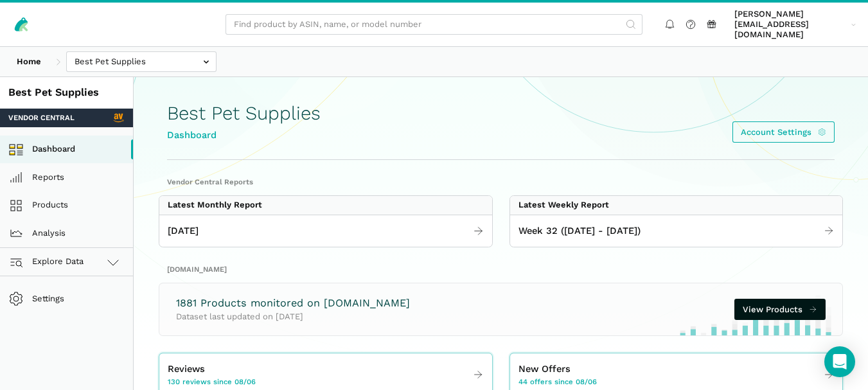 This screenshot has width=868, height=390. Describe the element at coordinates (558, 381) in the screenshot. I see `span: 44 offers since 08/06` at that location.